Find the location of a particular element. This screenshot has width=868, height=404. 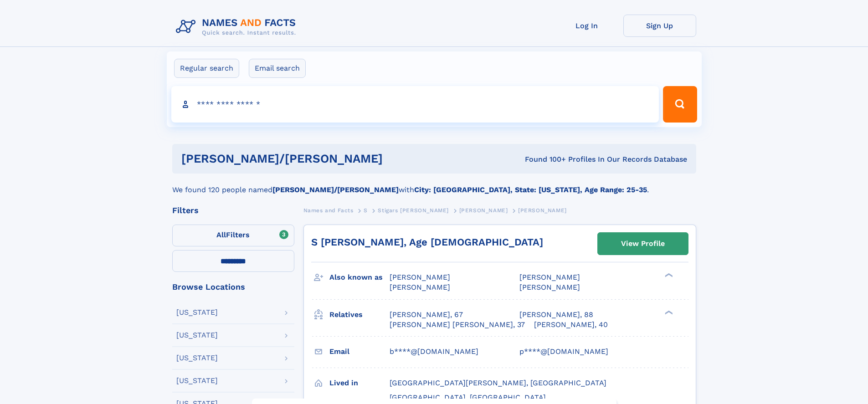

a: Log In is located at coordinates (587, 26).